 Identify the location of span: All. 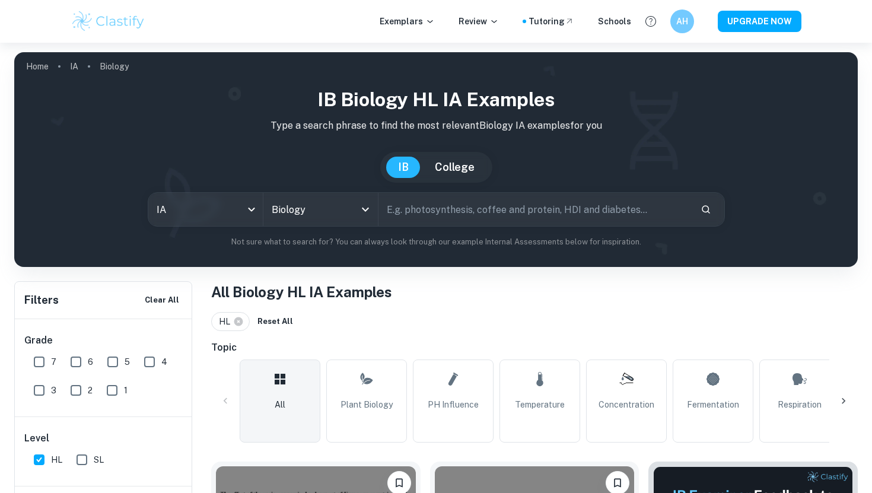
(280, 405).